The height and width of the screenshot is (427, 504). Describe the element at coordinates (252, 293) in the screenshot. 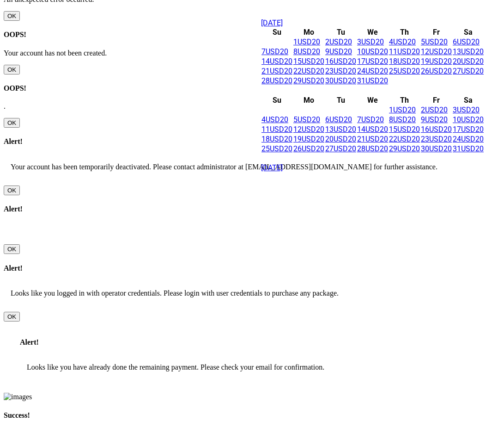

I see `p: Looks like you logged in with operator credentials. Please login with user credentials to purchas...` at that location.